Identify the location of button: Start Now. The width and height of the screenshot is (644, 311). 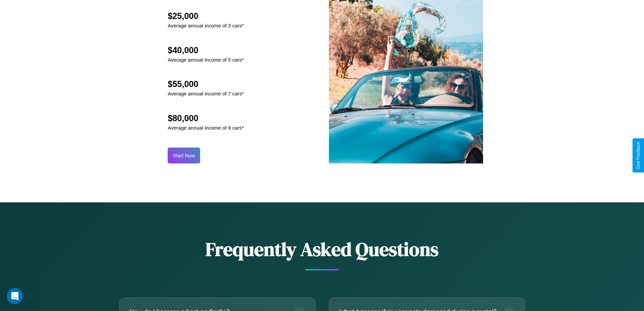
(184, 156).